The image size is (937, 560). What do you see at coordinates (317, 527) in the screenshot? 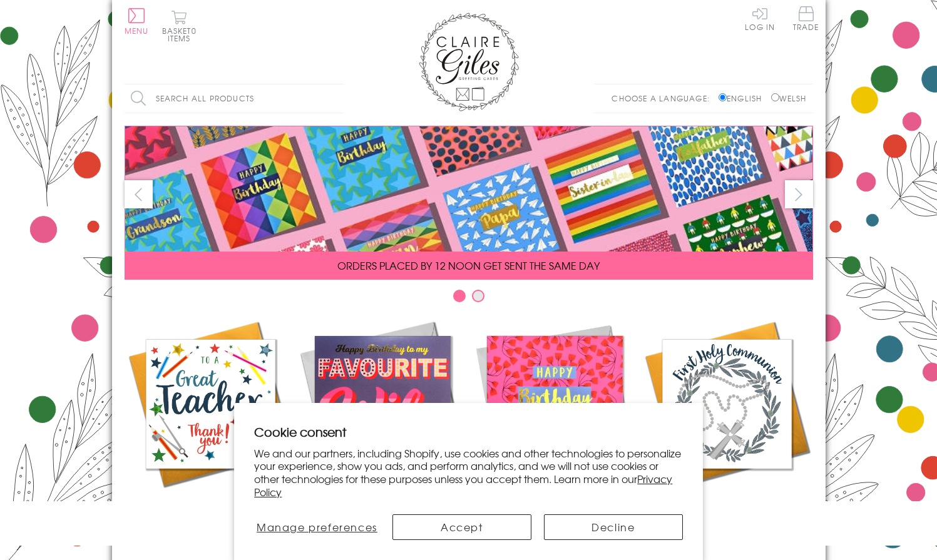
I see `button: Manage preferences` at bounding box center [317, 527].